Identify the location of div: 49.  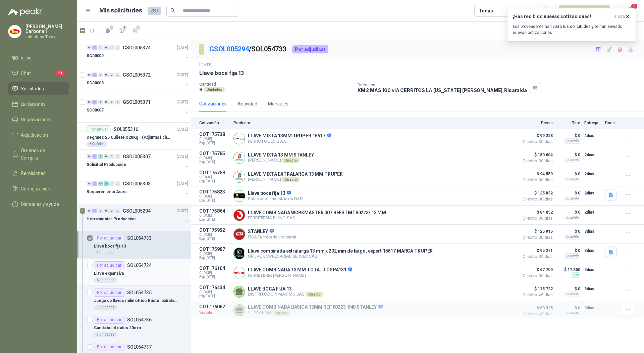
(100, 184).